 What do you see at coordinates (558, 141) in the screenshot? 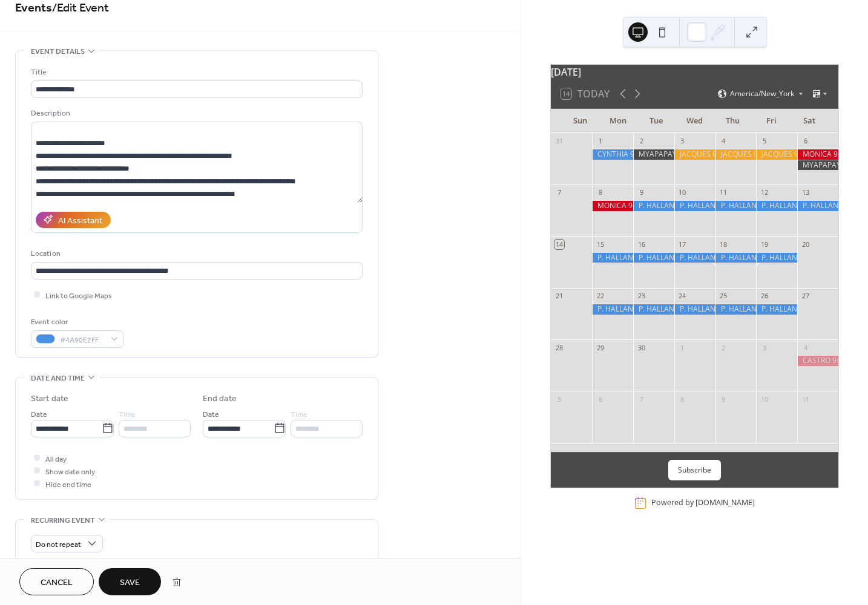
I see `div: 31` at bounding box center [558, 141].